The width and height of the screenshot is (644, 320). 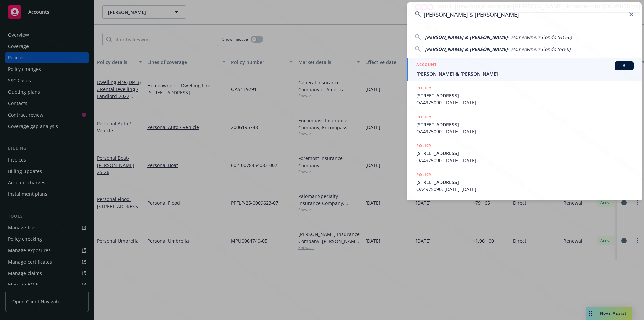 What do you see at coordinates (539, 49) in the screenshot?
I see `span: - Homeowners Condo (ho-6)` at bounding box center [539, 49].